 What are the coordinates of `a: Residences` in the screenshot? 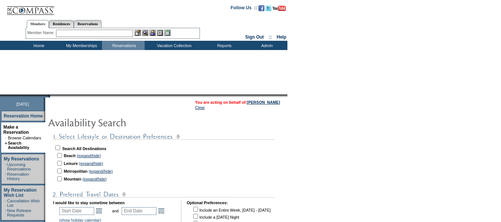 It's located at (61, 24).